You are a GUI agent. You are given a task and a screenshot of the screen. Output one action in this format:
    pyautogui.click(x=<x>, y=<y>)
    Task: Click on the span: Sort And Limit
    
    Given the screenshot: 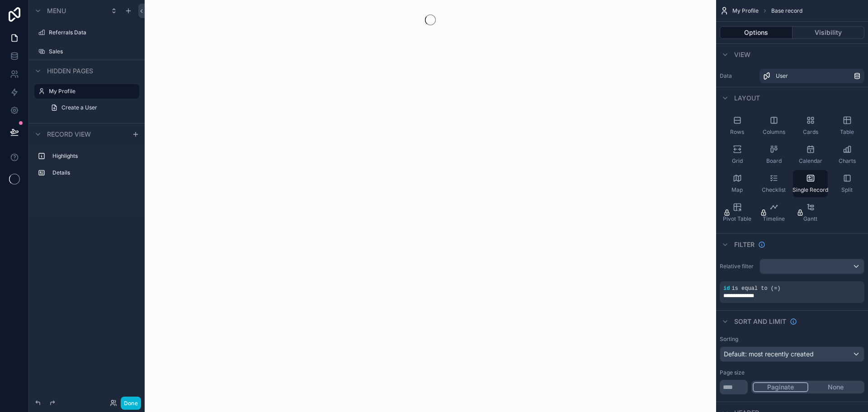 What is the action you would take?
    pyautogui.click(x=760, y=322)
    